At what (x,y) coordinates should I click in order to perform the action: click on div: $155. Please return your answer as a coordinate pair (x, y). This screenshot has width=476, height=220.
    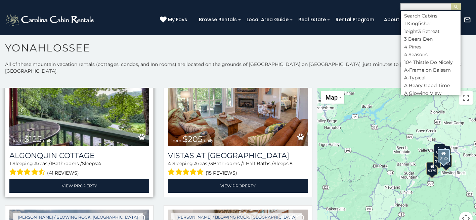
    Looking at the image, I should click on (439, 159).